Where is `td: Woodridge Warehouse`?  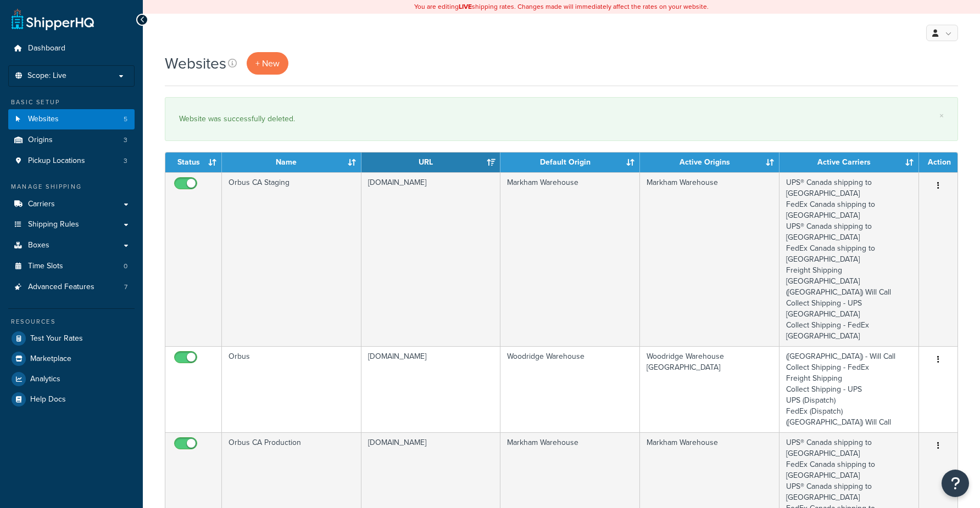
td: Woodridge Warehouse is located at coordinates (570, 389).